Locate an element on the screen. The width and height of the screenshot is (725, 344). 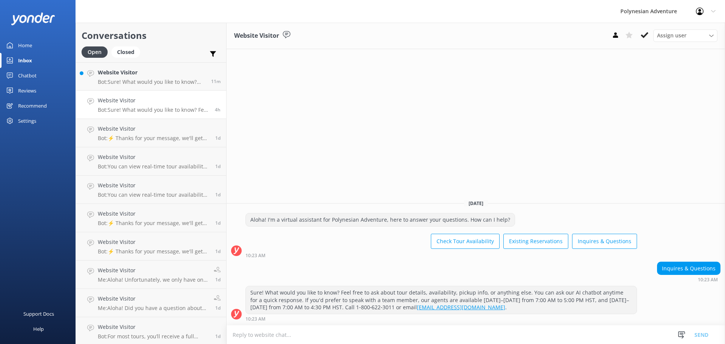
span: 01:02pm 18-Aug-2025 (UTC -10:00) Pacific/Honolulu is located at coordinates (218, 166).